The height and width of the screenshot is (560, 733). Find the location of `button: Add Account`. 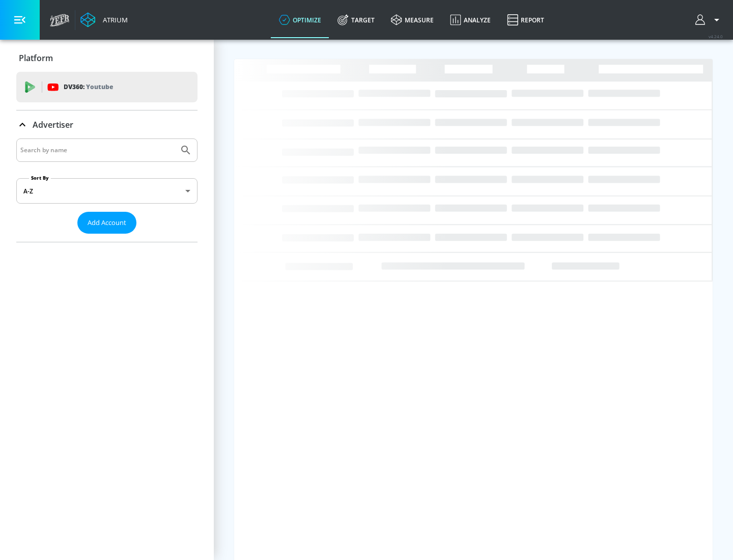

button: Add Account is located at coordinates (107, 223).